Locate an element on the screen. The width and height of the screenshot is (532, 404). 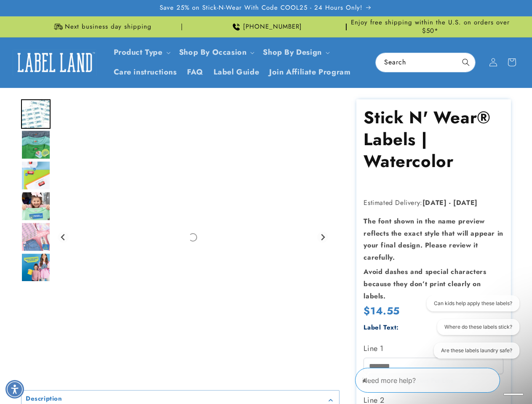
a: Care instructions is located at coordinates (145, 72).